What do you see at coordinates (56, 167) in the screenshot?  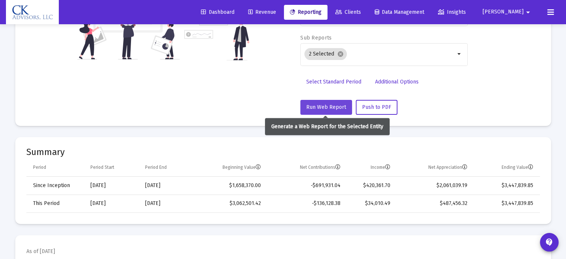 I see `td: Column Period` at bounding box center [56, 167].